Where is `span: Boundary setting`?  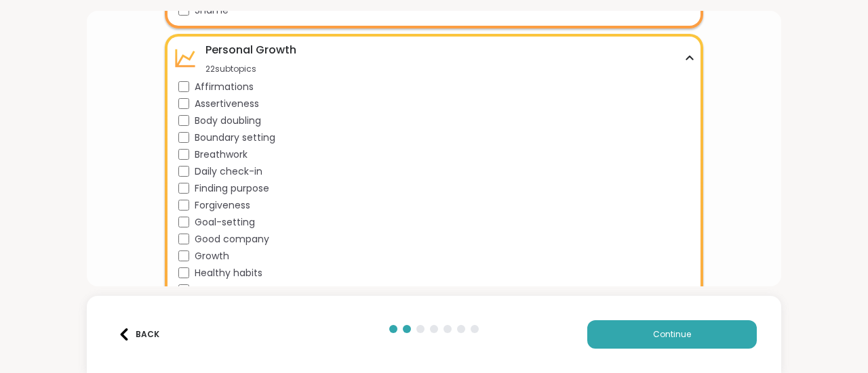
span: Boundary setting is located at coordinates (235, 138).